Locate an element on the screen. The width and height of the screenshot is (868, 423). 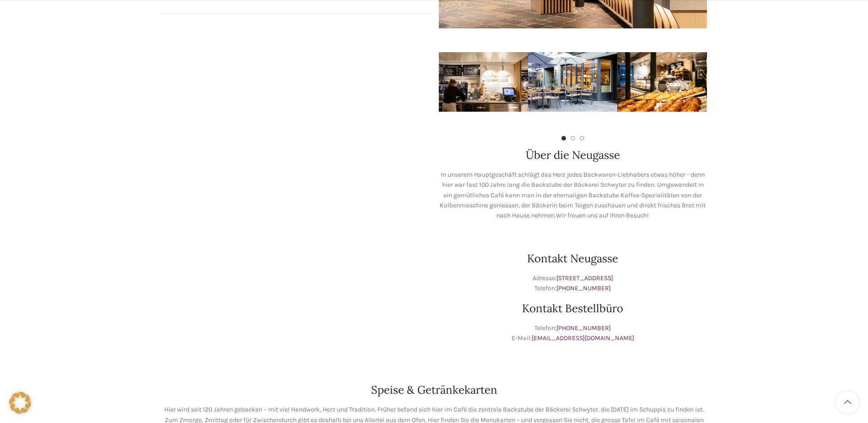
a: Scroll to top button is located at coordinates (847, 402).